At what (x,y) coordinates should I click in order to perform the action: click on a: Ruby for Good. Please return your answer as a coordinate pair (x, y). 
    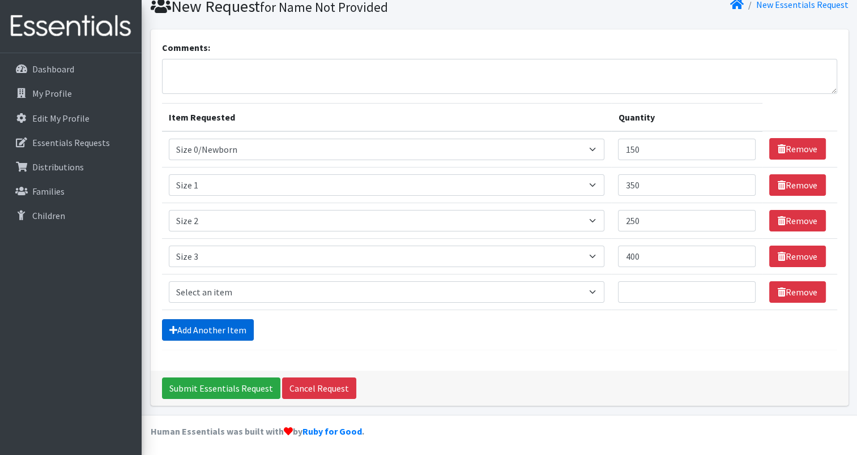
    Looking at the image, I should click on (332, 431).